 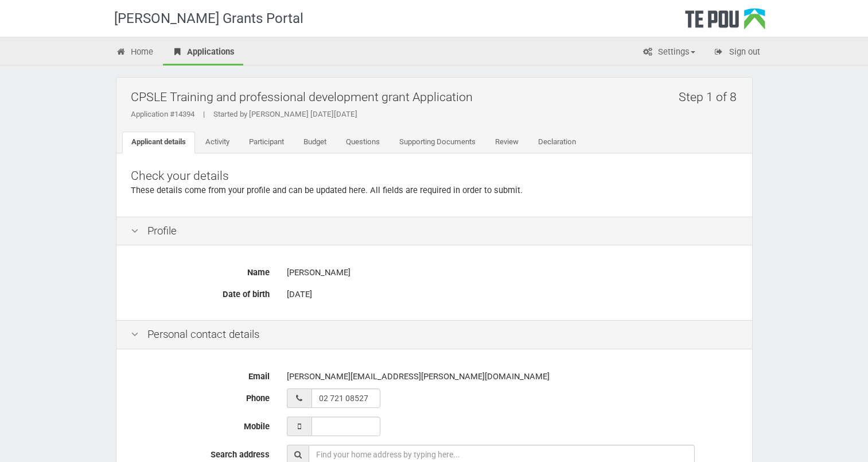 What do you see at coordinates (363, 142) in the screenshot?
I see `a: Questions` at bounding box center [363, 142].